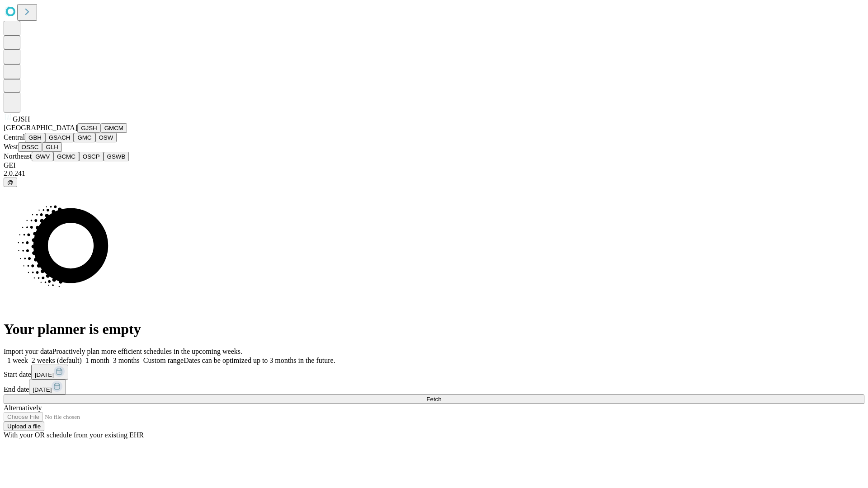 The height and width of the screenshot is (488, 868). What do you see at coordinates (434, 173) in the screenshot?
I see `div: 2.0.241` at bounding box center [434, 173].